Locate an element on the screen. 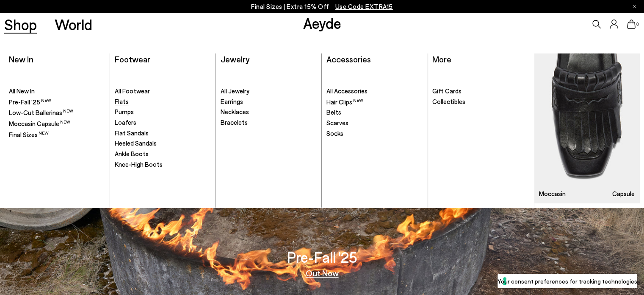 The width and height of the screenshot is (644, 295). p: Final Sizes | Extra 15% Off is located at coordinates (322, 7).